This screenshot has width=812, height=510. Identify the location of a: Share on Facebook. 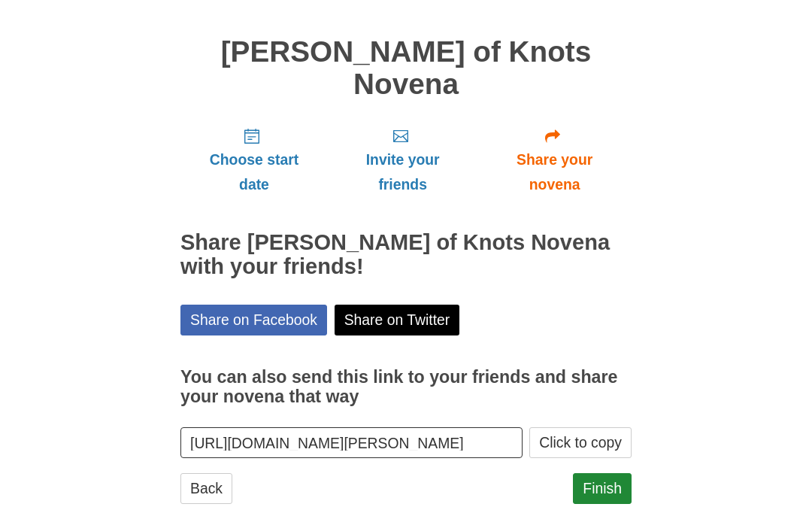
(253, 320).